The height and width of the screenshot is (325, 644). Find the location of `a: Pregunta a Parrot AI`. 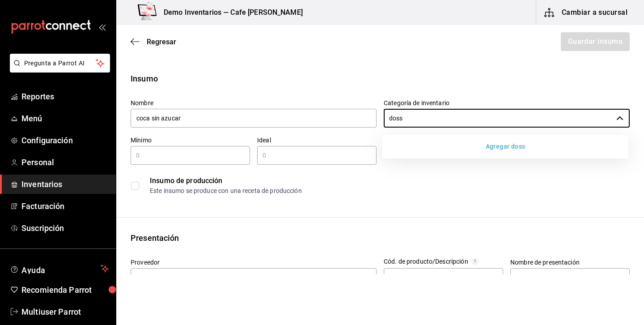

a: Pregunta a Parrot AI is located at coordinates (58, 69).